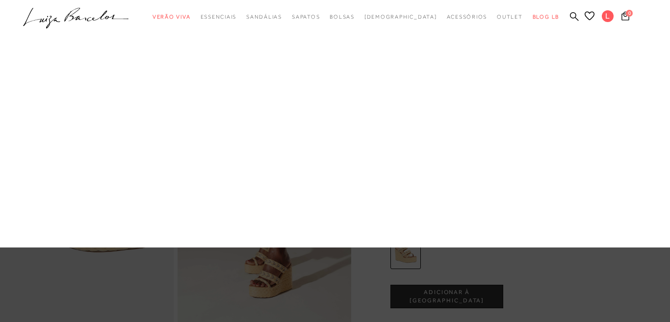 The height and width of the screenshot is (322, 670). Describe the element at coordinates (546, 17) in the screenshot. I see `span: BLOG LB` at that location.